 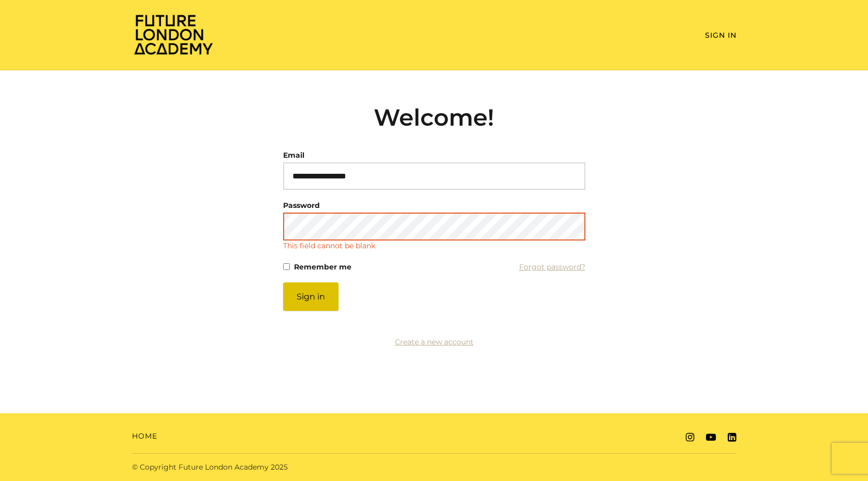 What do you see at coordinates (552, 267) in the screenshot?
I see `a: Forgot password?` at bounding box center [552, 267].